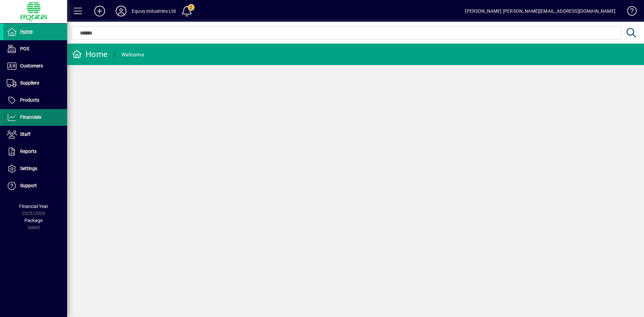 This screenshot has width=644, height=317. I want to click on div: Equus Industries Ltd, so click(154, 11).